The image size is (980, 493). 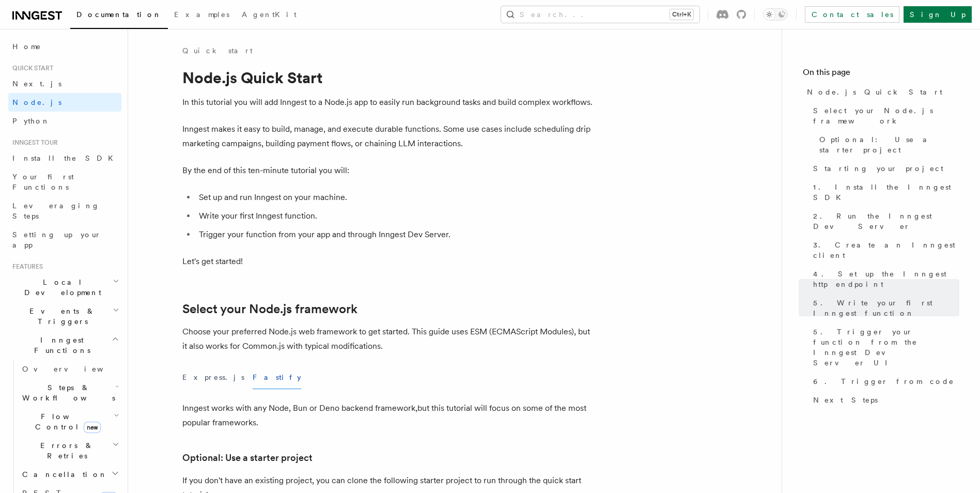 What do you see at coordinates (886, 347) in the screenshot?
I see `span: 5. Trigger your function from the Inngest Dev Server UI` at bounding box center [886, 347].